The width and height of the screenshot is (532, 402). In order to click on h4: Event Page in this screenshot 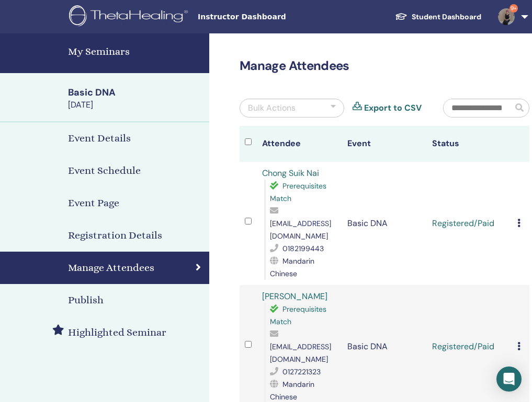, I will do `click(94, 203)`.